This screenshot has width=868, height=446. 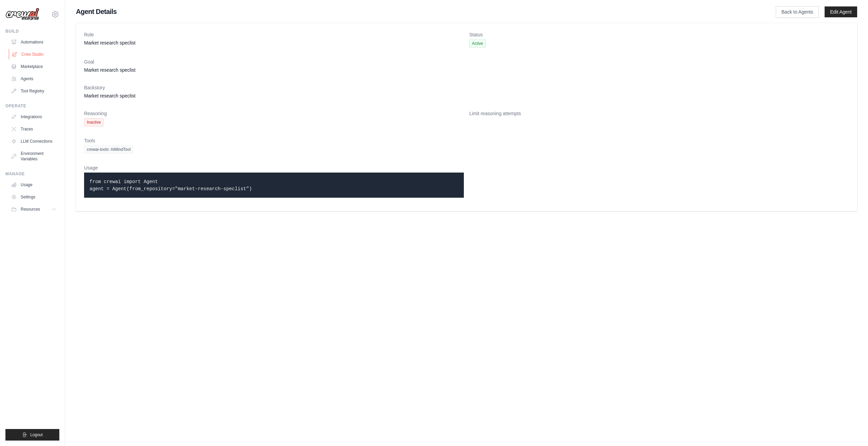 What do you see at coordinates (274, 167) in the screenshot?
I see `dt: Usage` at bounding box center [274, 167].